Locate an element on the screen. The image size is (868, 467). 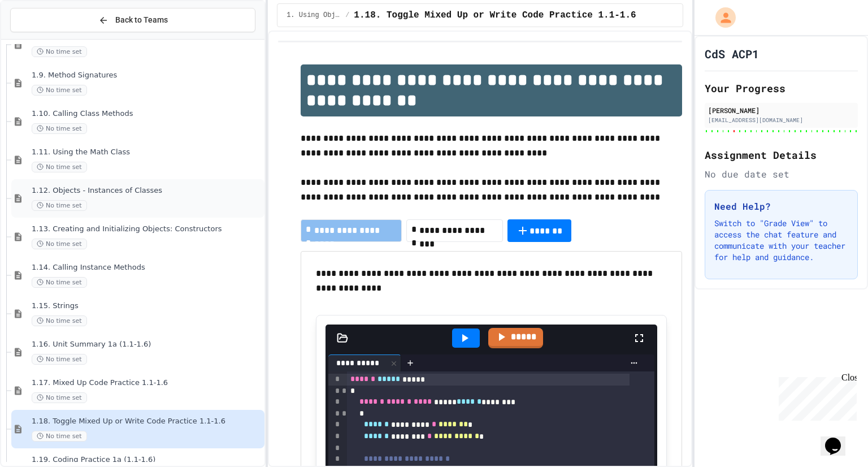
span: 1.19. Coding Practice 1a (1.1-1.6) is located at coordinates (147, 460).